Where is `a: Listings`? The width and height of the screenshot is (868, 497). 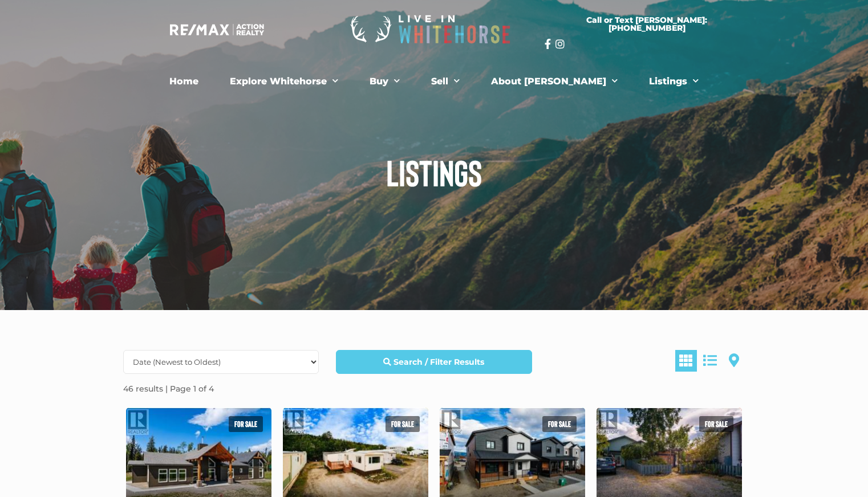 a: Listings is located at coordinates (674, 82).